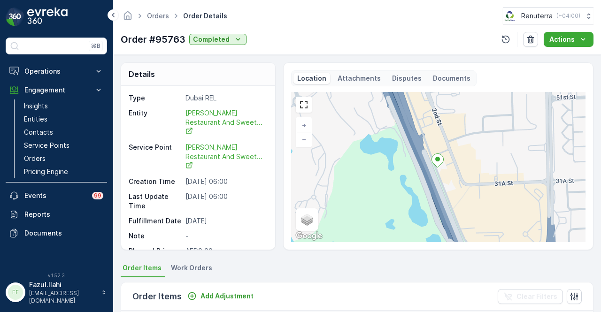  I want to click on p: Completed, so click(211, 39).